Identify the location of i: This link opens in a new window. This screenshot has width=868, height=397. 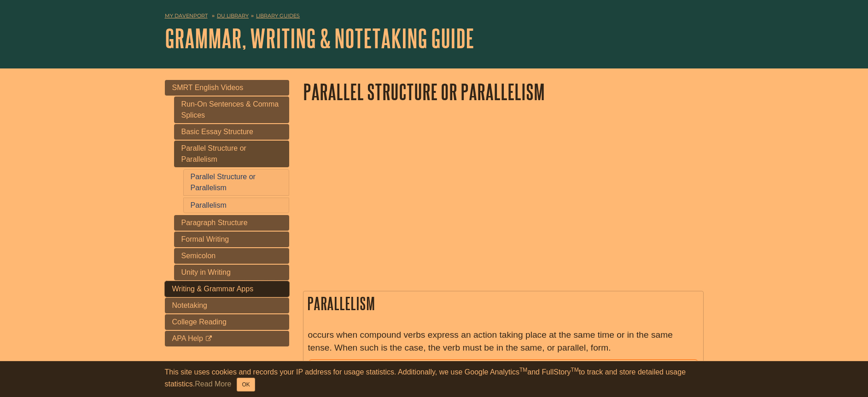
(209, 339).